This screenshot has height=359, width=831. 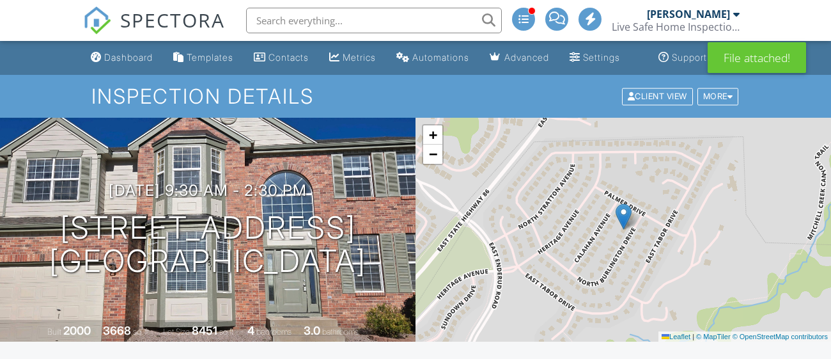 I want to click on div: Support Center, so click(x=706, y=57).